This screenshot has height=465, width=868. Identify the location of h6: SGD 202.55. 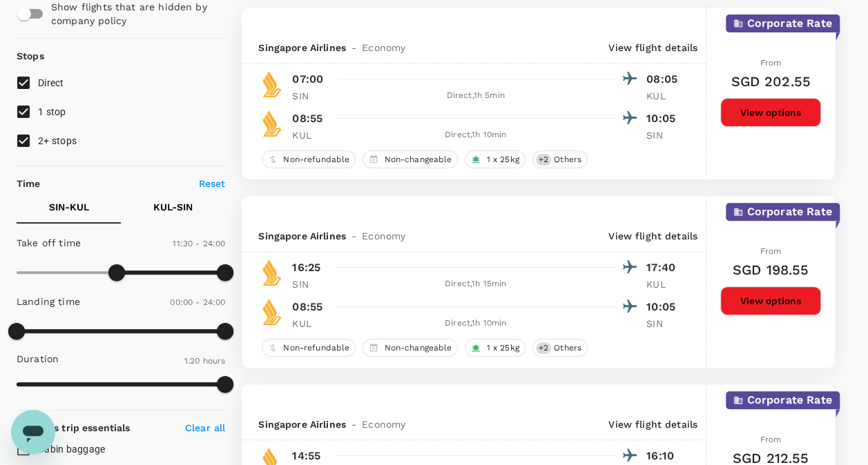
(770, 81).